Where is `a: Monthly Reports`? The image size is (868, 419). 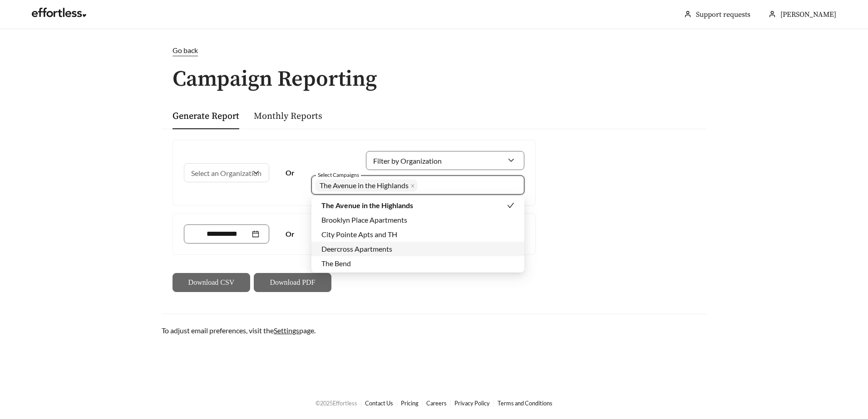
a: Monthly Reports is located at coordinates (288, 116).